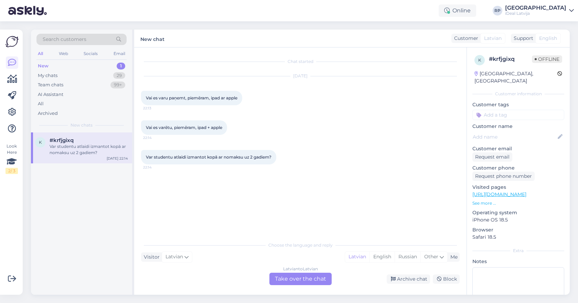 This screenshot has height=303, width=578. What do you see at coordinates (43, 66) in the screenshot?
I see `div: New` at bounding box center [43, 66].